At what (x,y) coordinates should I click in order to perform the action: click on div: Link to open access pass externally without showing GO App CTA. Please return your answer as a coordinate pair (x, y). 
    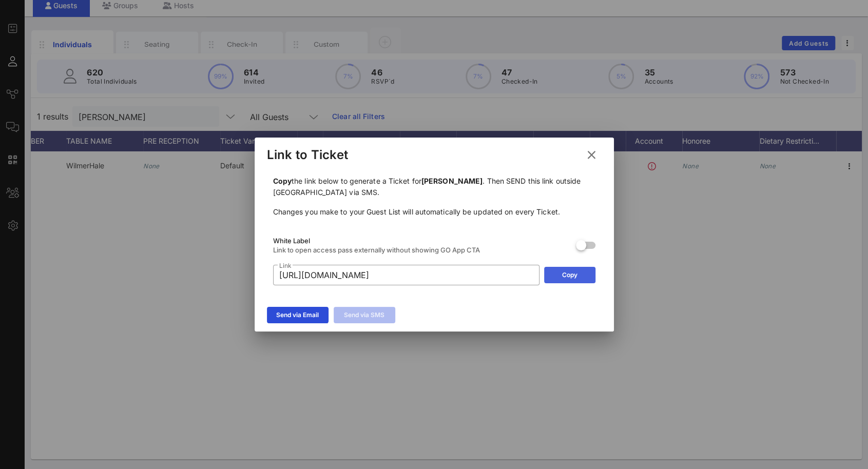
    Looking at the image, I should click on (420, 250).